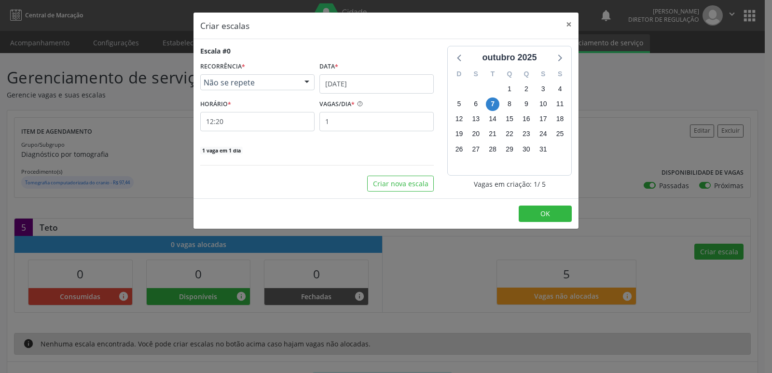 The width and height of the screenshot is (772, 373). Describe the element at coordinates (476, 104) in the screenshot. I see `span: segunda-feira, 6 de outubro de 2025` at that location.